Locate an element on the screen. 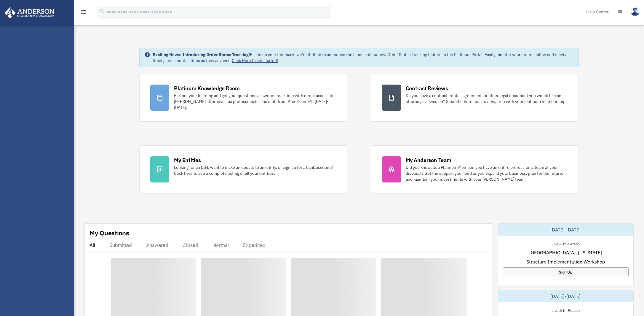 The width and height of the screenshot is (644, 316). div: My Questions is located at coordinates (109, 233).